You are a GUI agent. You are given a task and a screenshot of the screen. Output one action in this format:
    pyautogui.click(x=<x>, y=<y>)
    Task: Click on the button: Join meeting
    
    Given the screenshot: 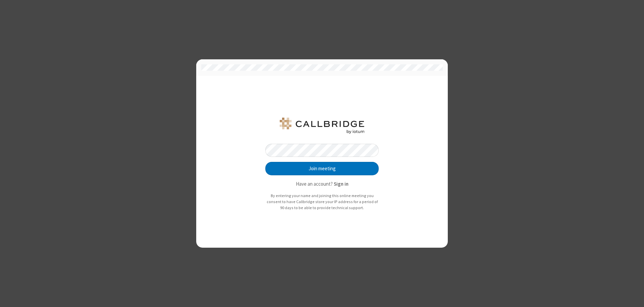 What is the action you would take?
    pyautogui.click(x=322, y=168)
    